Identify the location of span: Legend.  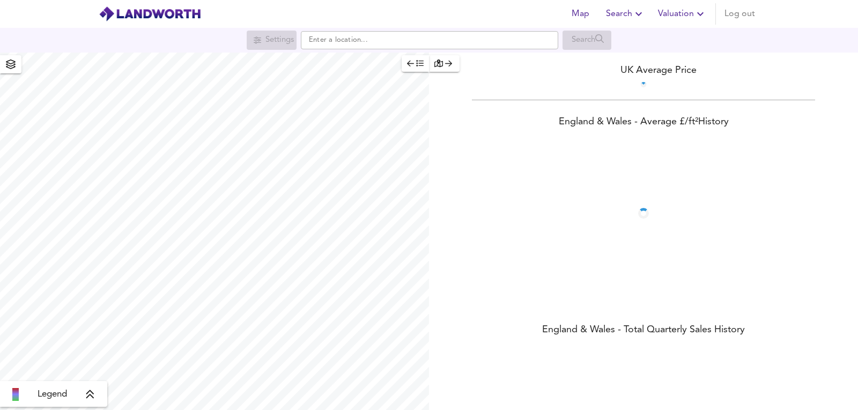
(52, 395).